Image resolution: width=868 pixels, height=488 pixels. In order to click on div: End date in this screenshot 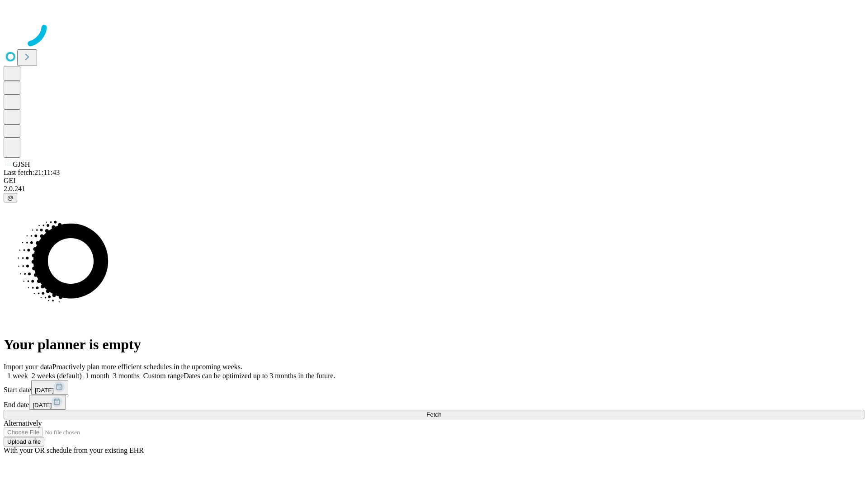, I will do `click(434, 402)`.